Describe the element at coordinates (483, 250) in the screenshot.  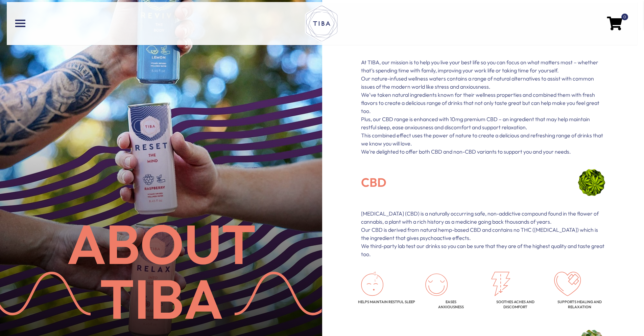
I see `p: We third-party lab test our drinks so you can be sure that they are of the highest quality and ta...` at that location.